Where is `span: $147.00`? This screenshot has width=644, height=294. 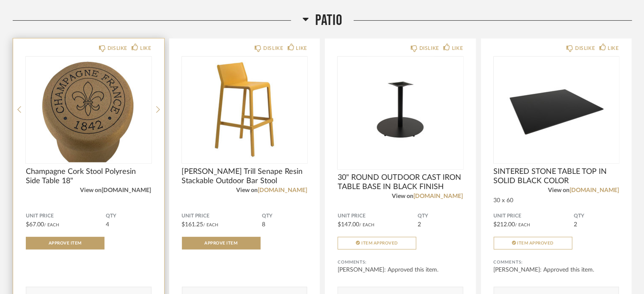
span: $147.00 is located at coordinates (348, 225).